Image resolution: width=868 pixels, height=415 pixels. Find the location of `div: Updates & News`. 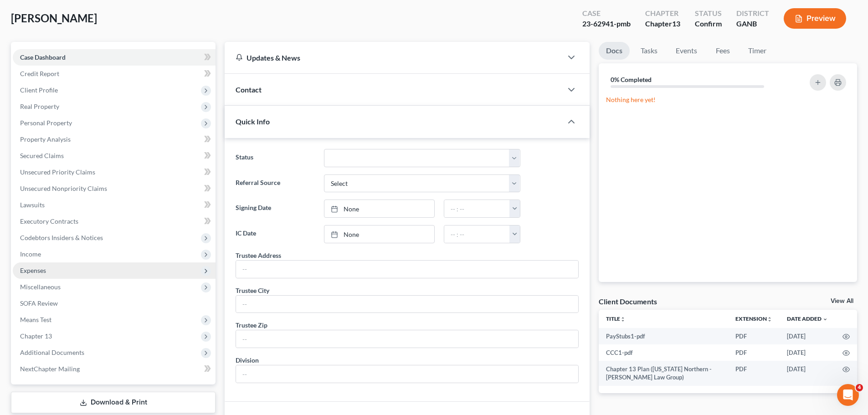

div: Updates & News is located at coordinates (393, 58).